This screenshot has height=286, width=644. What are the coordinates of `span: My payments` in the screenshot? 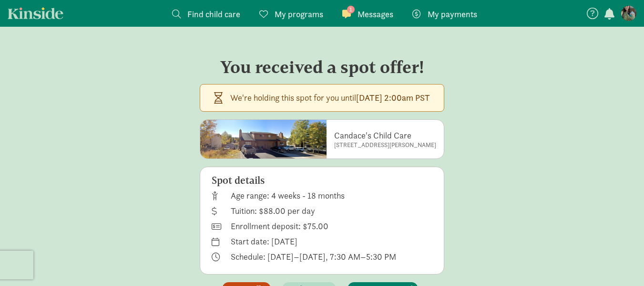 It's located at (452, 14).